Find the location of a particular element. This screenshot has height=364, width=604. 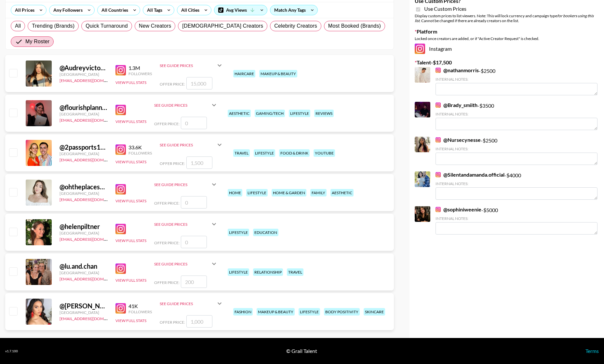

span: Use Custom Prices is located at coordinates (445, 9).